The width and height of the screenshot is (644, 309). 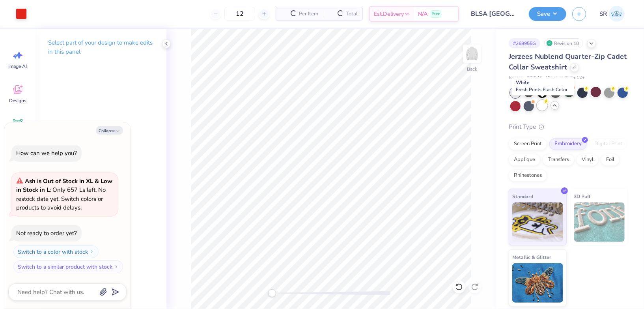 What do you see at coordinates (68, 266) in the screenshot?
I see `button: Switch to a similar product with stock` at bounding box center [68, 266].